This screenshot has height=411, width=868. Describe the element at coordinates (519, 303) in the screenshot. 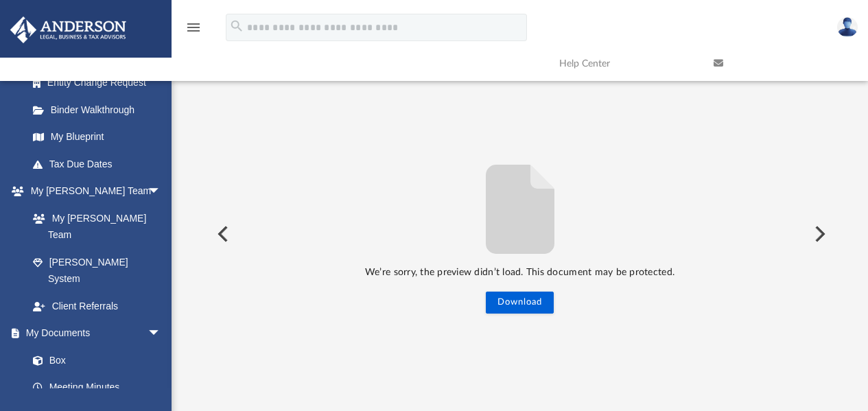

I see `button: Download` at that location.